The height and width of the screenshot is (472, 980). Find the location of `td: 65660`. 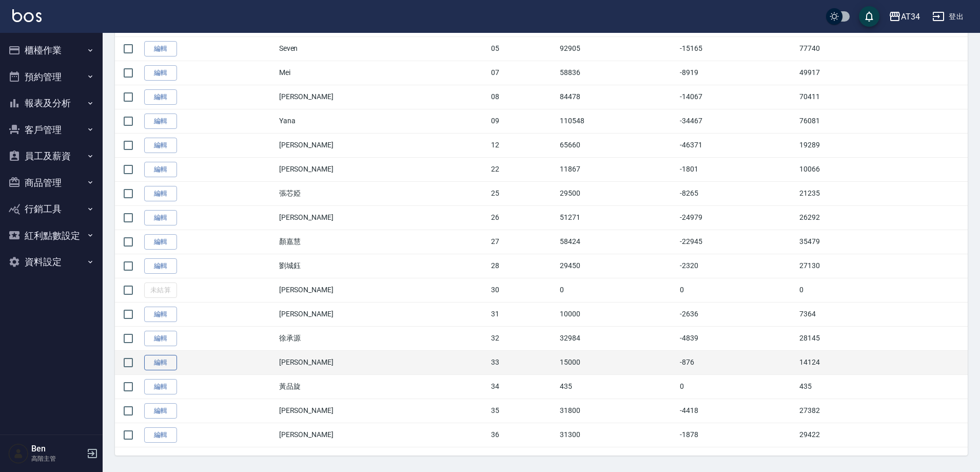

td: 65660 is located at coordinates (618, 145).